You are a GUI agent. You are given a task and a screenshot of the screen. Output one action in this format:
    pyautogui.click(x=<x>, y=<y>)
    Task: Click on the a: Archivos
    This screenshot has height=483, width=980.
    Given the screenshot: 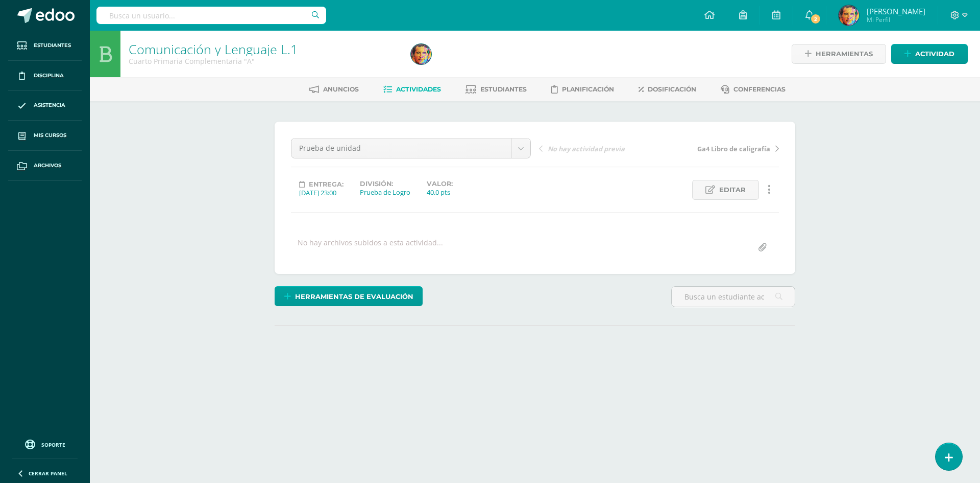 What is the action you would take?
    pyautogui.click(x=45, y=166)
    